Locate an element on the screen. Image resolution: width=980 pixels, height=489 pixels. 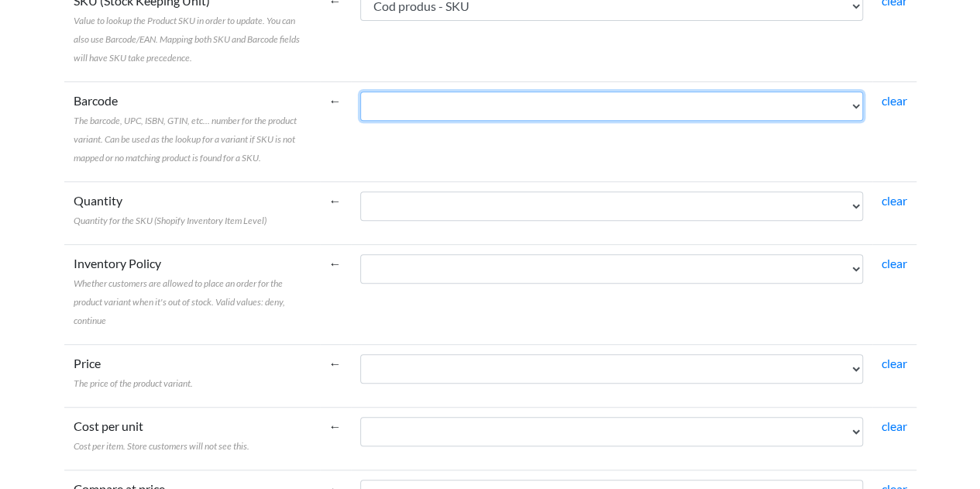
label: Inventory Policy is located at coordinates (192, 292).